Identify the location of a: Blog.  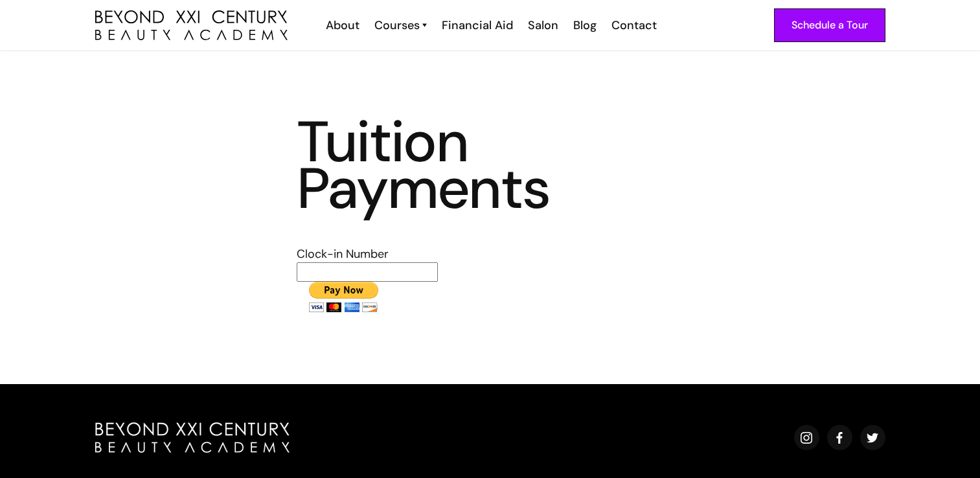
(584, 25).